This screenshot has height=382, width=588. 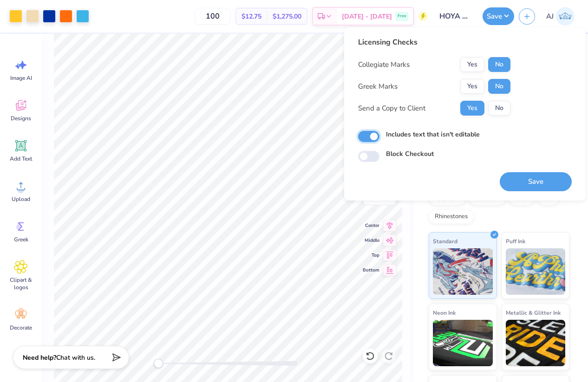 I want to click on div: Rhinestones, so click(x=451, y=217).